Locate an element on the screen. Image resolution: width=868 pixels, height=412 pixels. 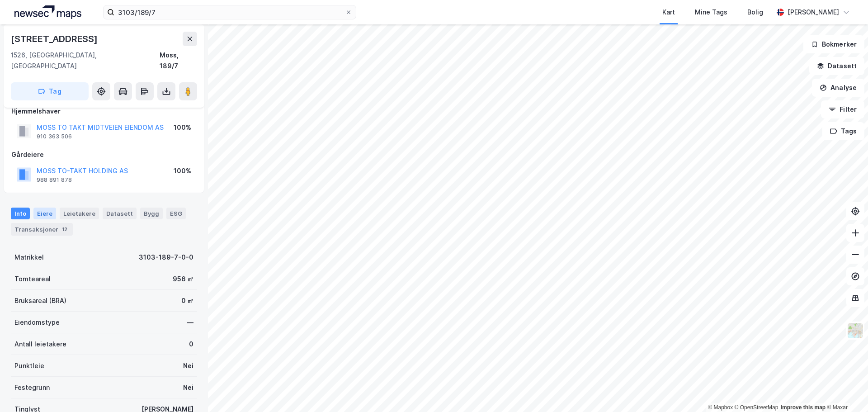
div: Matrikkel is located at coordinates (29, 257).